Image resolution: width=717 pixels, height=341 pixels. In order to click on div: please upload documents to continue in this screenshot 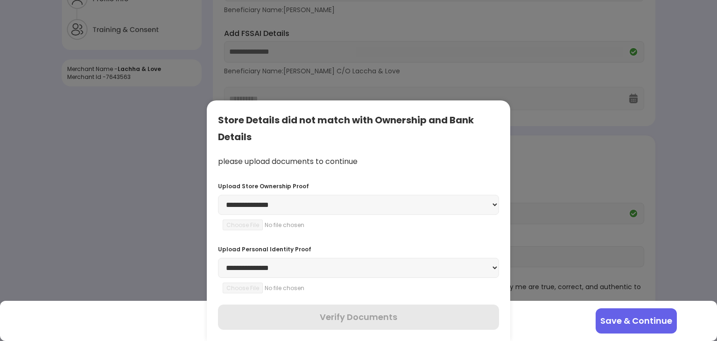, I will do `click(359, 162)`.